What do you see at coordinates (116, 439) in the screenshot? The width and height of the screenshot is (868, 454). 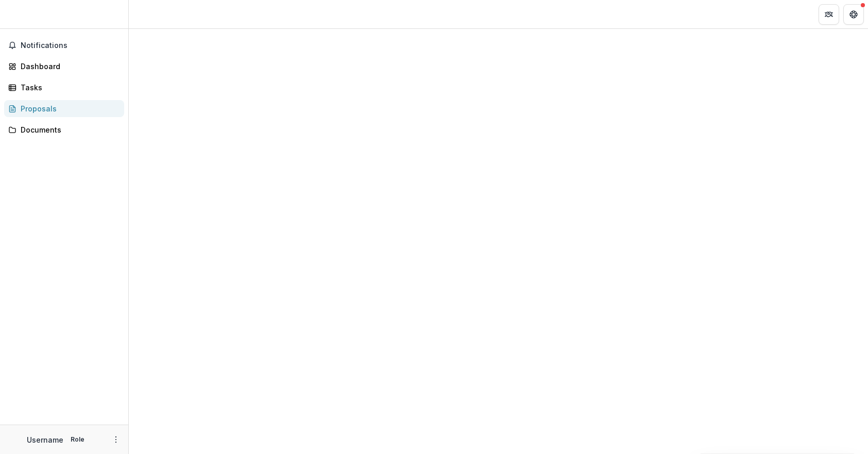 I see `button: More` at bounding box center [116, 439].